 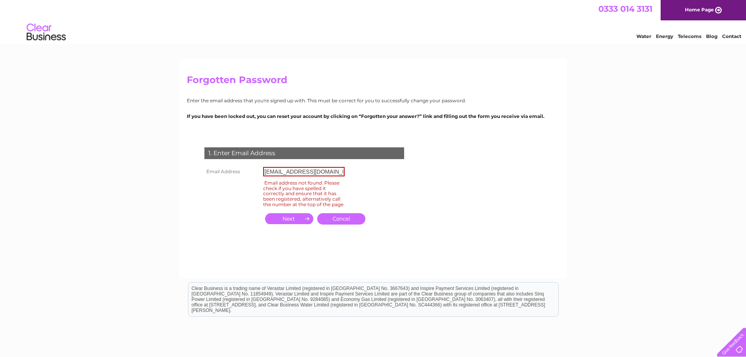 What do you see at coordinates (341, 218) in the screenshot?
I see `a: Cancel` at bounding box center [341, 218].